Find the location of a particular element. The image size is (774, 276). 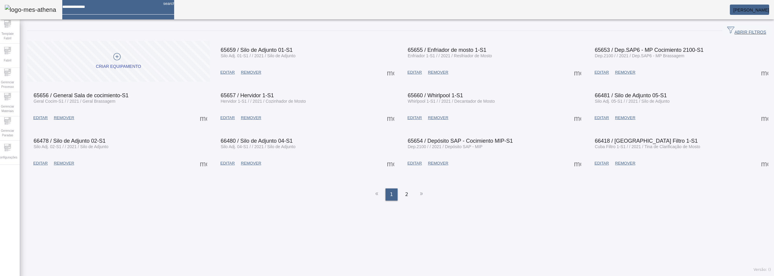

span: 65653 / Dep.SAP6 - MP Cocimiento 2100-S1 is located at coordinates (649, 50).